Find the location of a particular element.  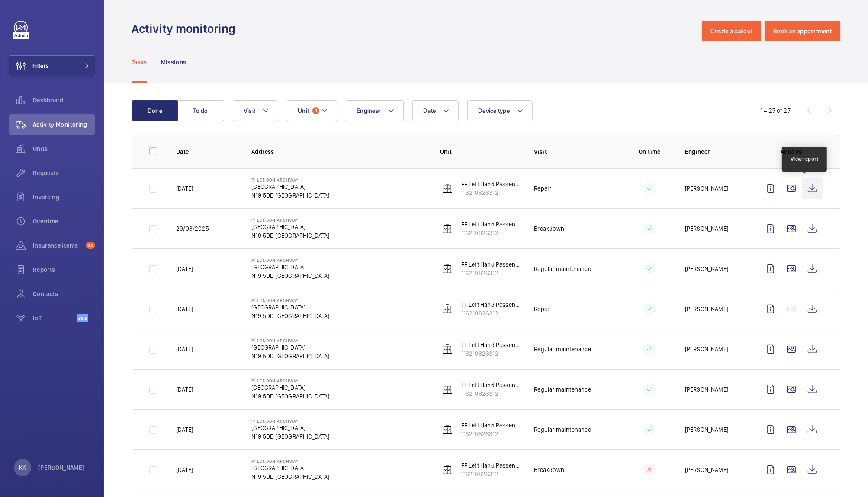

span: Activity Monitoring is located at coordinates (64, 125).